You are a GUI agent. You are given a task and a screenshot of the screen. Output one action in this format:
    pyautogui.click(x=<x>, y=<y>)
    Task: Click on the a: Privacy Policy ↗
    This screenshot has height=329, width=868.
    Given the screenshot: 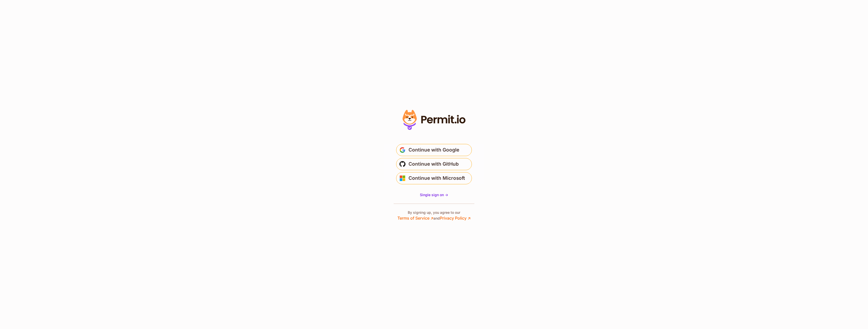 What is the action you would take?
    pyautogui.click(x=455, y=218)
    